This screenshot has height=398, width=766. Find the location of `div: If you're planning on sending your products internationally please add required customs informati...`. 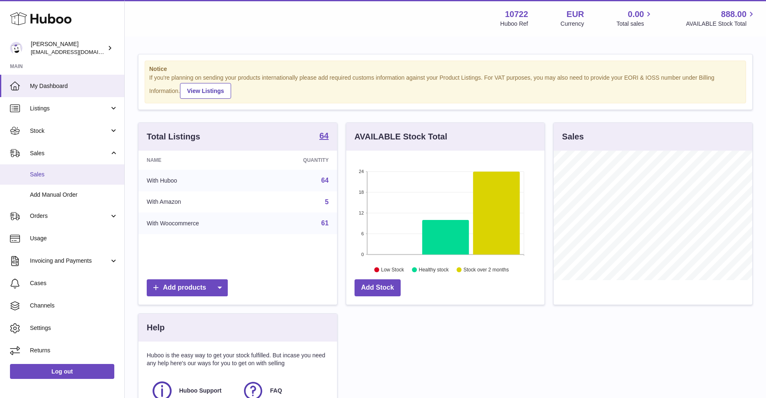

div: If you're planning on sending your products internationally please add required customs informati... is located at coordinates (445, 86).